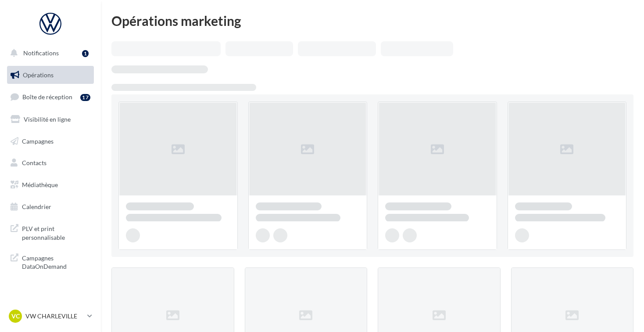 Image resolution: width=644 pixels, height=332 pixels. Describe the element at coordinates (51, 141) in the screenshot. I see `a: Campagnes` at that location.